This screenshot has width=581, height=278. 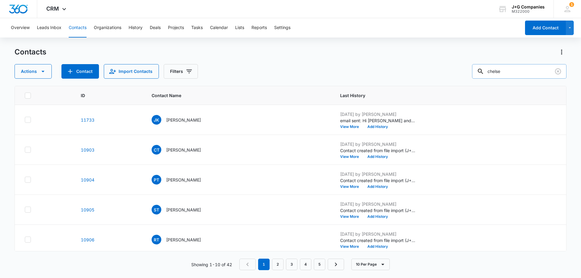 What do you see at coordinates (87, 180) in the screenshot?
I see `a: Navigate to contact details page for Phillip Tucker` at bounding box center [87, 180].